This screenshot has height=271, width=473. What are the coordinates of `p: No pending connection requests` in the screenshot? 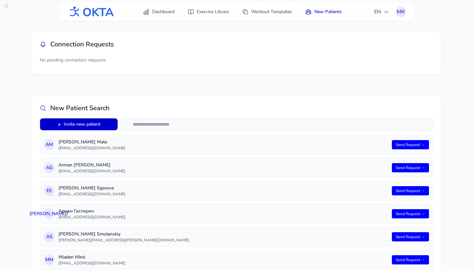 It's located at (237, 60).